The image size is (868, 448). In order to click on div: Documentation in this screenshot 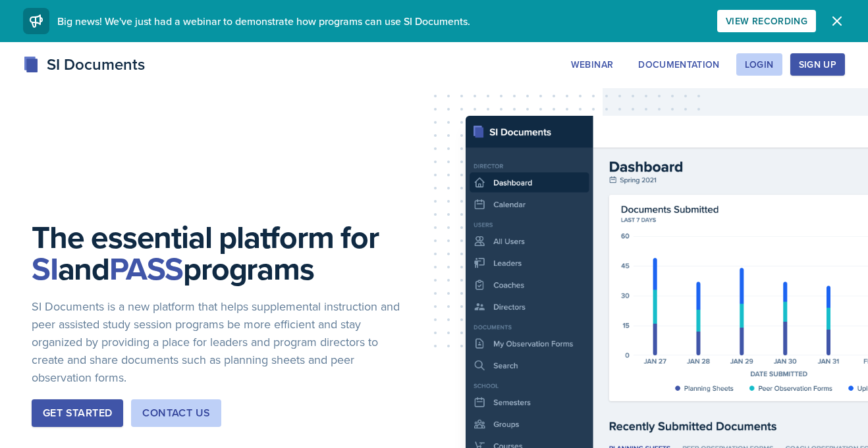, I will do `click(679, 65)`.